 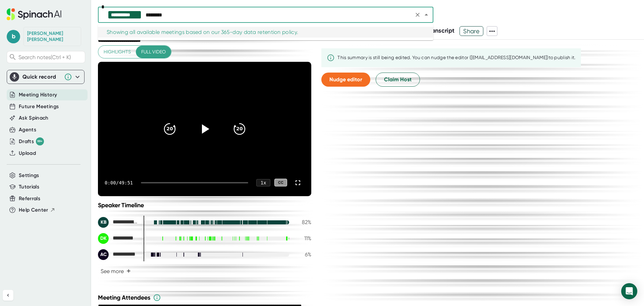 I want to click on div: Drafts, so click(x=31, y=141).